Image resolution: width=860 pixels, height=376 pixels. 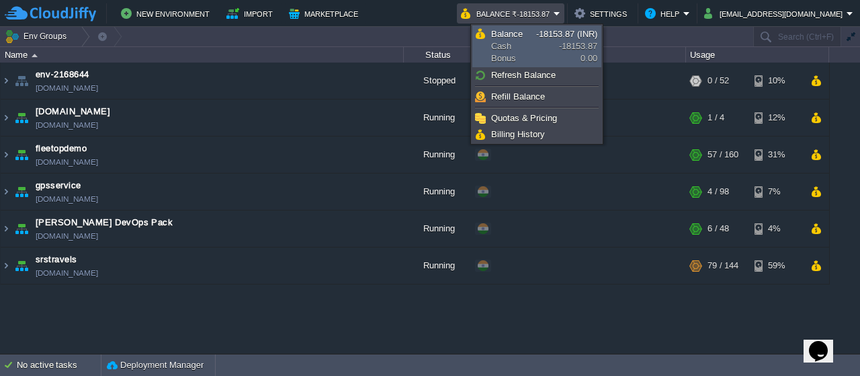 I want to click on a: Refill Balance, so click(x=537, y=97).